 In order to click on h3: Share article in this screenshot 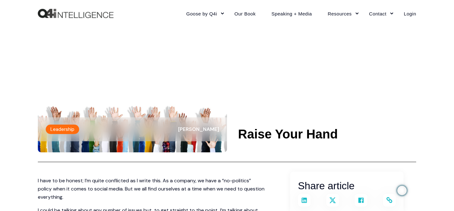, I will do `click(347, 186)`.